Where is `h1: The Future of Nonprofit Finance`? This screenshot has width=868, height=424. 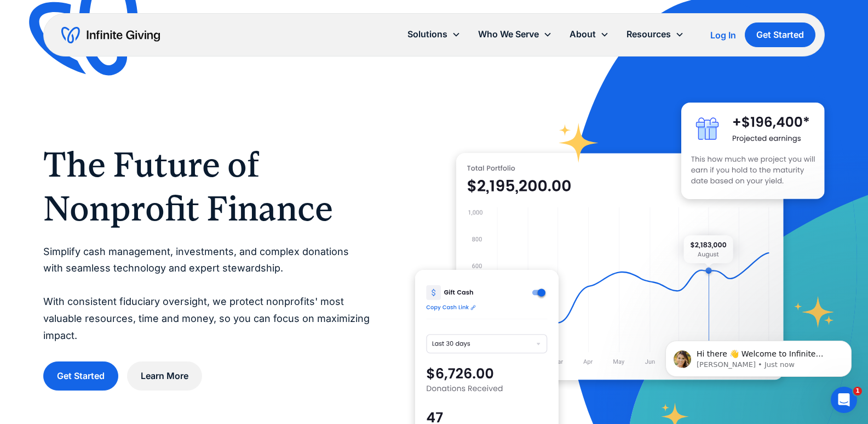 h1: The Future of Nonprofit Finance is located at coordinates (207, 186).